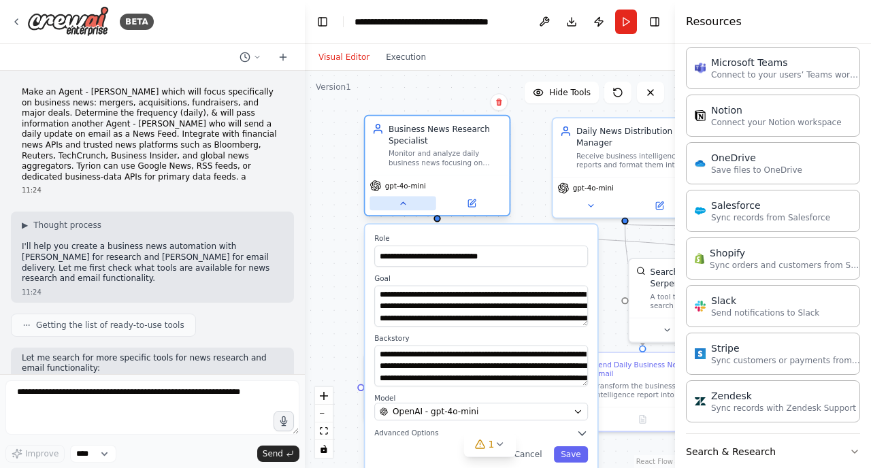  What do you see at coordinates (764, 313) in the screenshot?
I see `p: Send notifications to Slack` at bounding box center [764, 313].